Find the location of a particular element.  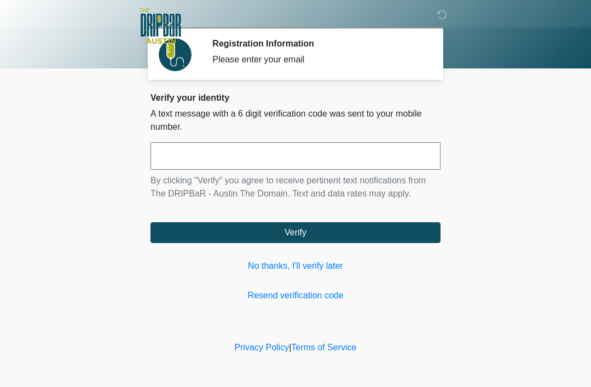

img: The DRIPBaR - Austin The Domain Logo is located at coordinates (160, 26).